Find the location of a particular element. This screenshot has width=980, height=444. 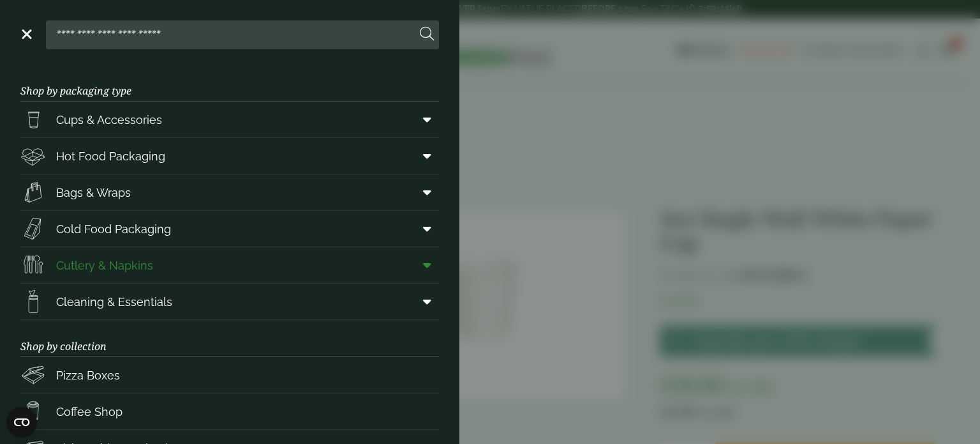

span: Hot Food Packaging is located at coordinates (110, 156).